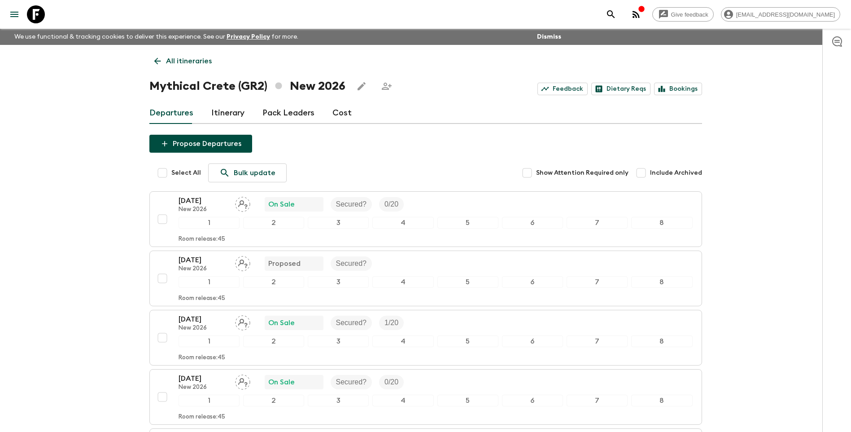 The image size is (851, 432). Describe the element at coordinates (248, 37) in the screenshot. I see `a: Privacy Policy` at that location.